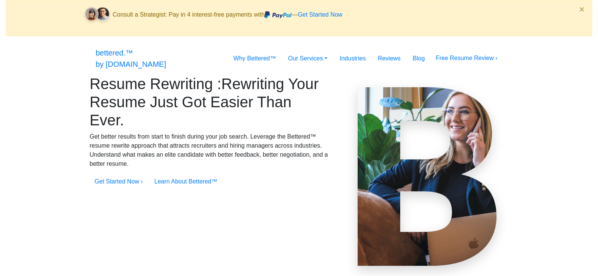 The width and height of the screenshot is (598, 276). Describe the element at coordinates (119, 181) in the screenshot. I see `button: Get Started Now ›` at that location.